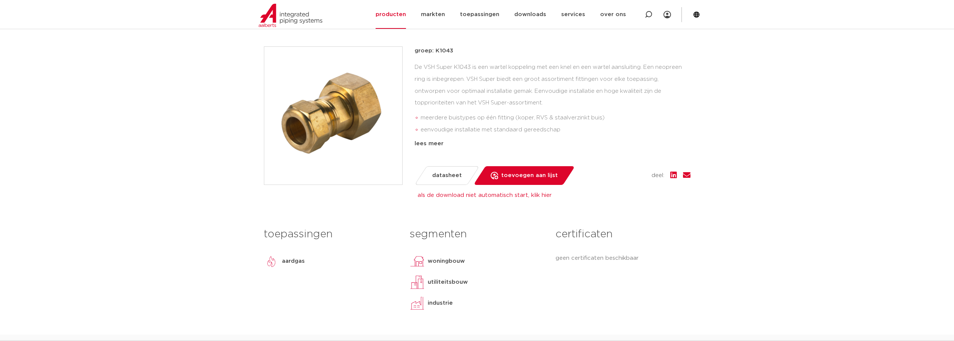  Describe the element at coordinates (555, 142) in the screenshot. I see `li: snelle verbindingstechnologie waarbij her-montage mogelijk is` at that location.